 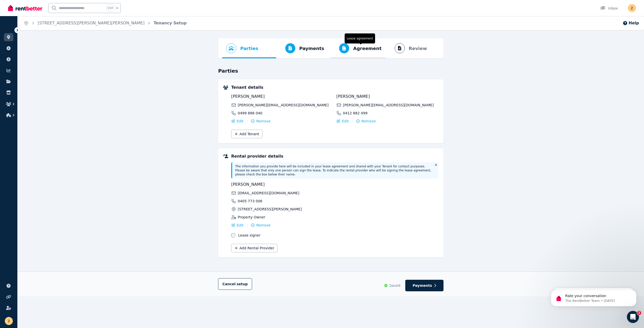 I want to click on span: 2, so click(x=639, y=313).